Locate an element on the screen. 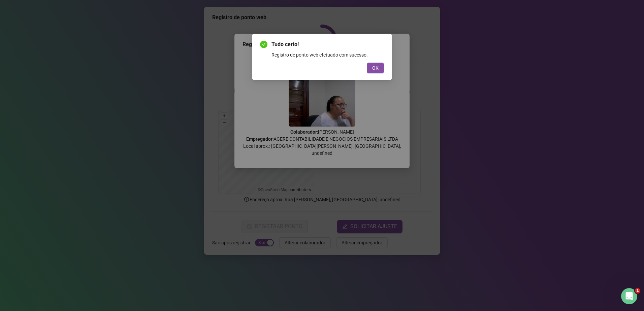 The width and height of the screenshot is (644, 311). span: Tudo certo! is located at coordinates (328, 45).